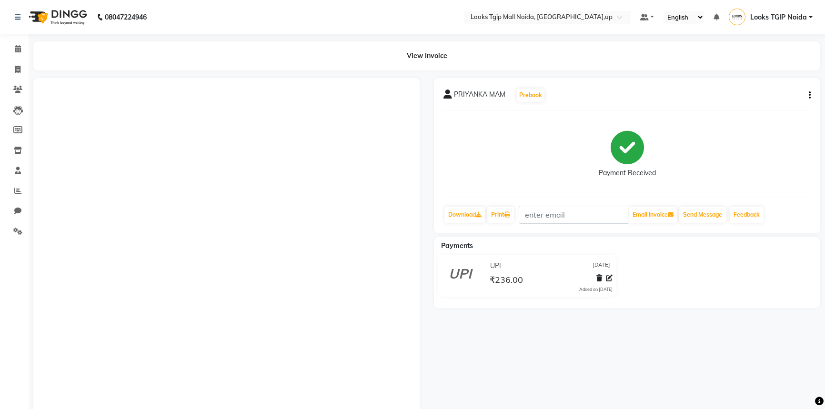 This screenshot has width=825, height=409. I want to click on span: UPI, so click(496, 266).